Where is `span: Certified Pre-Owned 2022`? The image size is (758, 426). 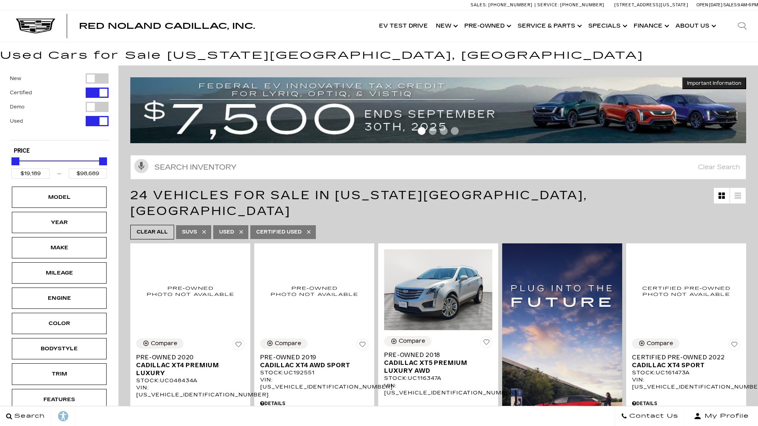 span: Certified Pre-Owned 2022 is located at coordinates (683, 357).